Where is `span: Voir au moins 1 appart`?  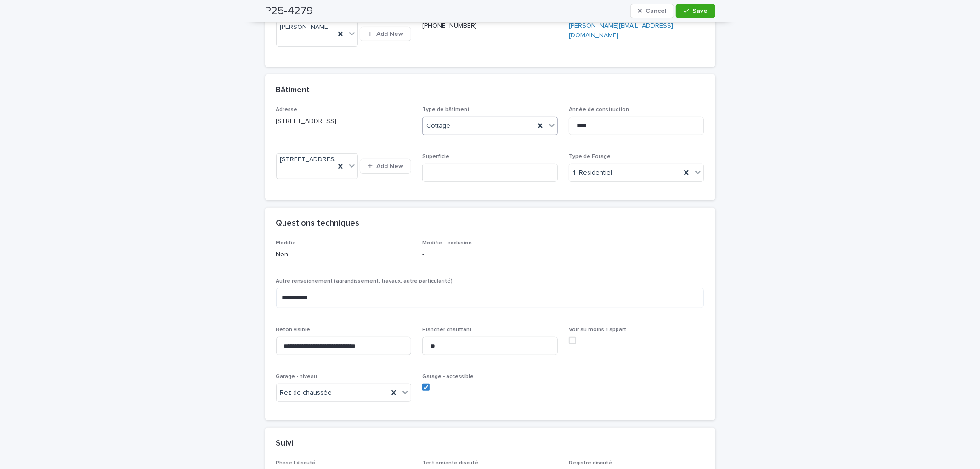
span: Voir au moins 1 appart is located at coordinates (597, 329).